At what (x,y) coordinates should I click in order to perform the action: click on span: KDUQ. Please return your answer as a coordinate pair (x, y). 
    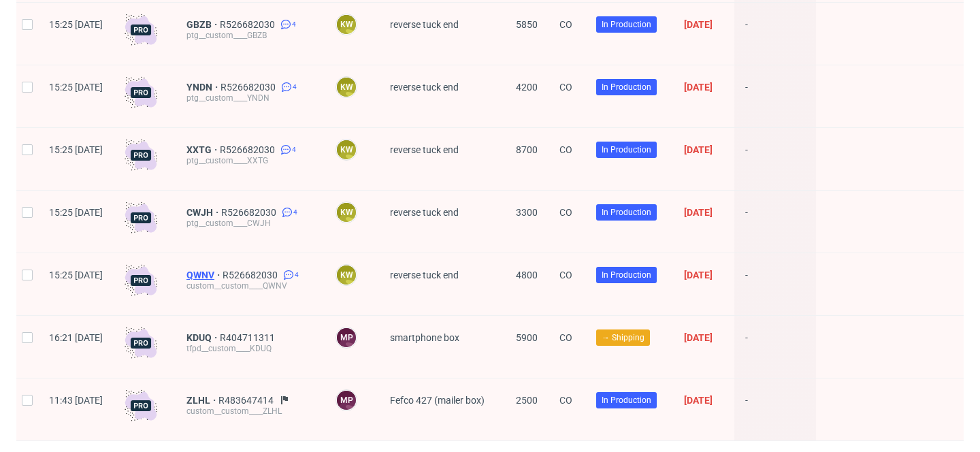
    Looking at the image, I should click on (203, 338).